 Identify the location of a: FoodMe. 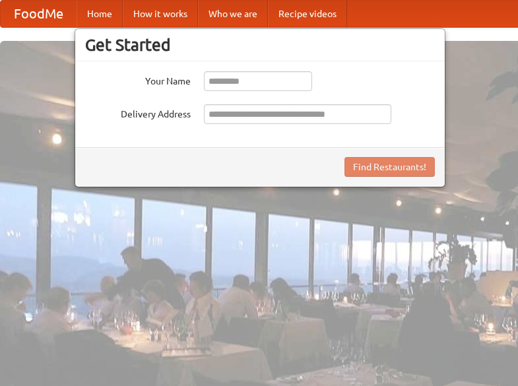
(38, 14).